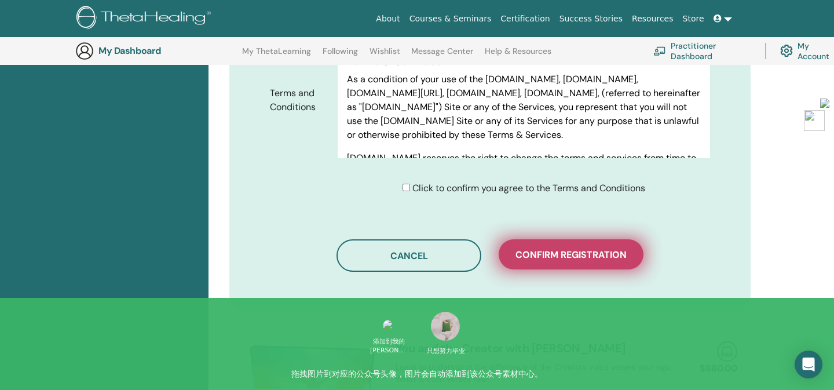 The height and width of the screenshot is (390, 834). Describe the element at coordinates (156, 50) in the screenshot. I see `h3: My Dashboard` at that location.